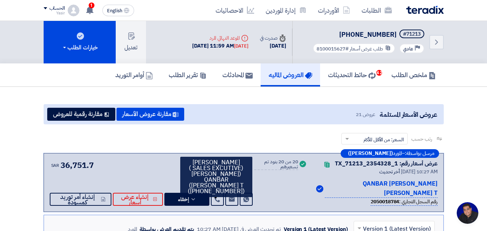 The width and height of the screenshot is (487, 231). I want to click on span: 42, so click(379, 73).